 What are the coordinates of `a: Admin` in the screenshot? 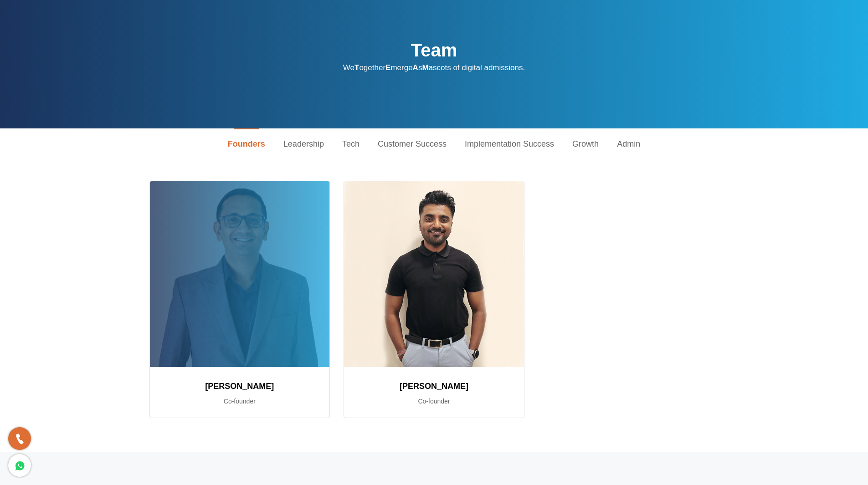 It's located at (628, 144).